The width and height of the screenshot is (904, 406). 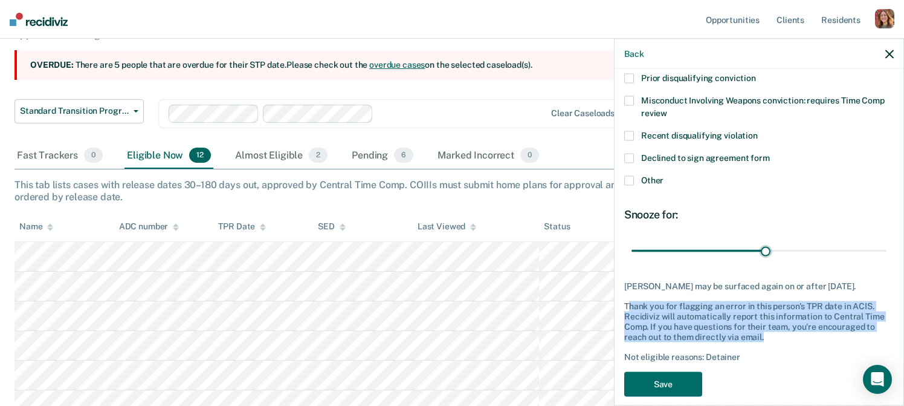 I want to click on span: Declined to sign agreement form, so click(x=705, y=158).